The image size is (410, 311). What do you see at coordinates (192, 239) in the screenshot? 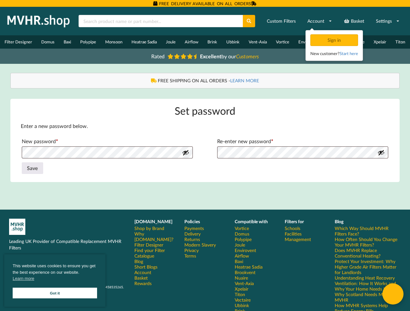
I see `a: Returns` at bounding box center [192, 239].